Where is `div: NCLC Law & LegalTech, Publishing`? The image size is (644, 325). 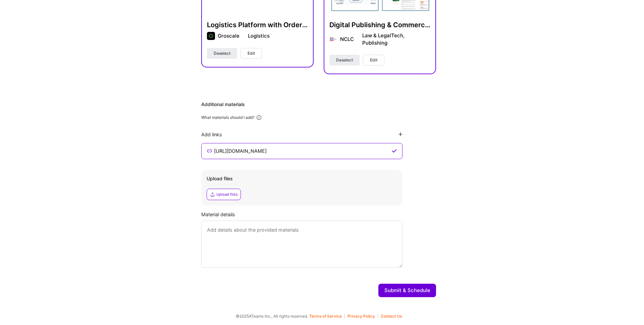 div: NCLC Law & LegalTech, Publishing is located at coordinates (385, 39).